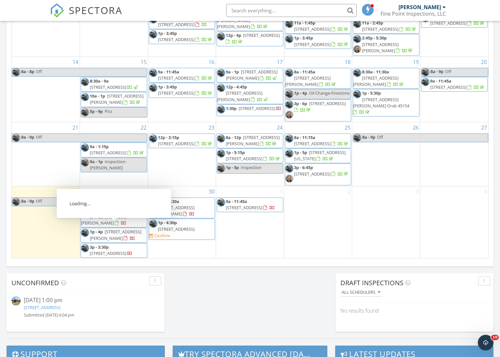 The height and width of the screenshot is (357, 500). I want to click on input: Search everything..., so click(292, 10).